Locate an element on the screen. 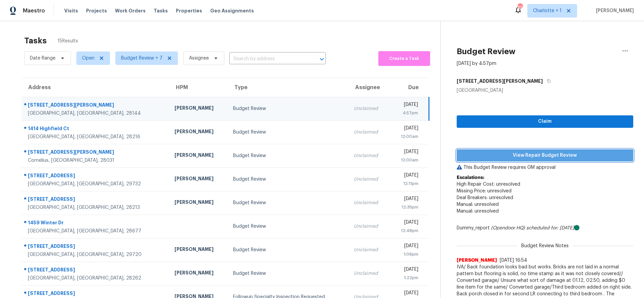 The height and width of the screenshot is (298, 644). span: 15 Results is located at coordinates (68, 41).